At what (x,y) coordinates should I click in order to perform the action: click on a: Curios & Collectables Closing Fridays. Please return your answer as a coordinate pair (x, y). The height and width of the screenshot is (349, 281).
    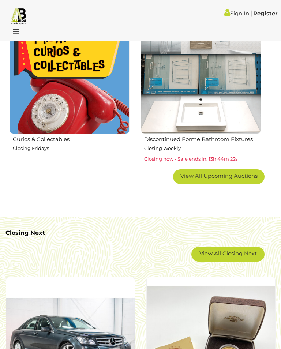
    Looking at the image, I should click on (69, 89).